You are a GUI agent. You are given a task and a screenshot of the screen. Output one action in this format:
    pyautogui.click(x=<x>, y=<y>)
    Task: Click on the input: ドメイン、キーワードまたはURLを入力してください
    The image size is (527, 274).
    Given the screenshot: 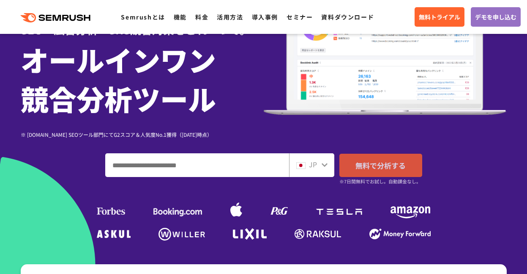 What is the action you would take?
    pyautogui.click(x=197, y=165)
    